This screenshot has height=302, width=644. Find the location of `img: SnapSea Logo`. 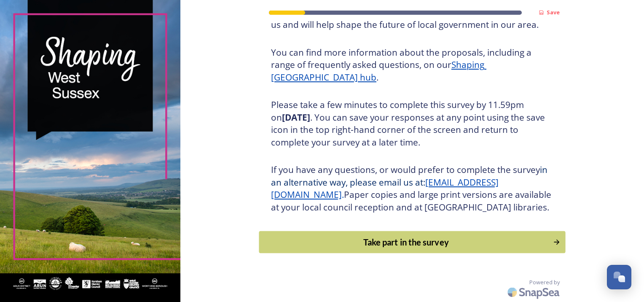

img: SnapSea Logo is located at coordinates (535, 292).